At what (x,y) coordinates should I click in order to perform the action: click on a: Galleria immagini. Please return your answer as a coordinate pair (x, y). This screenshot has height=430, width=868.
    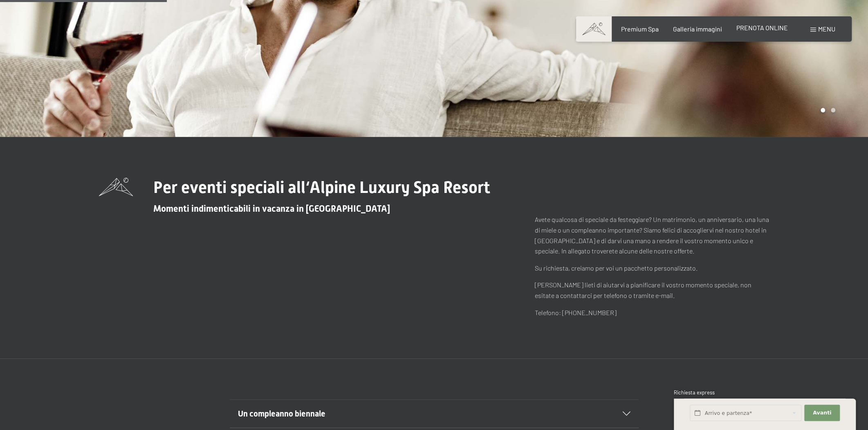
    Looking at the image, I should click on (698, 29).